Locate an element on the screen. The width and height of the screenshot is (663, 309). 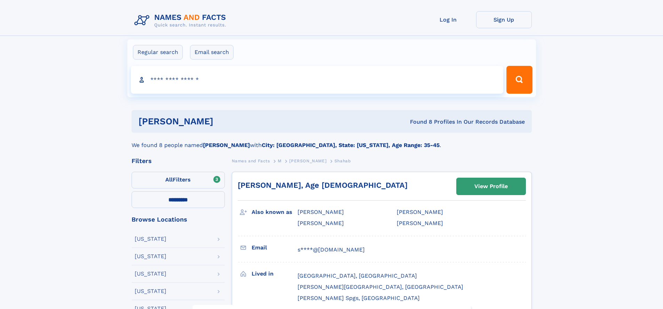
a: M is located at coordinates (280, 160).